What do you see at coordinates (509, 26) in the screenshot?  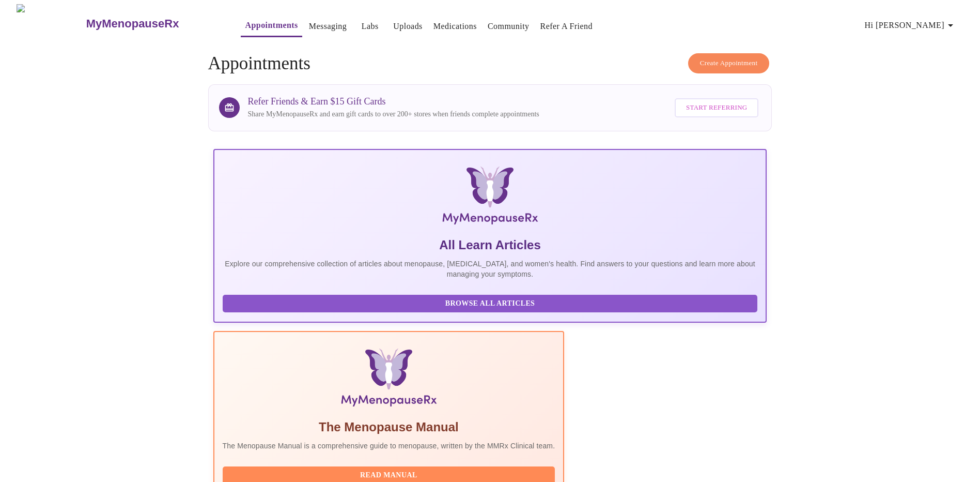 I see `button: Community` at bounding box center [509, 26].